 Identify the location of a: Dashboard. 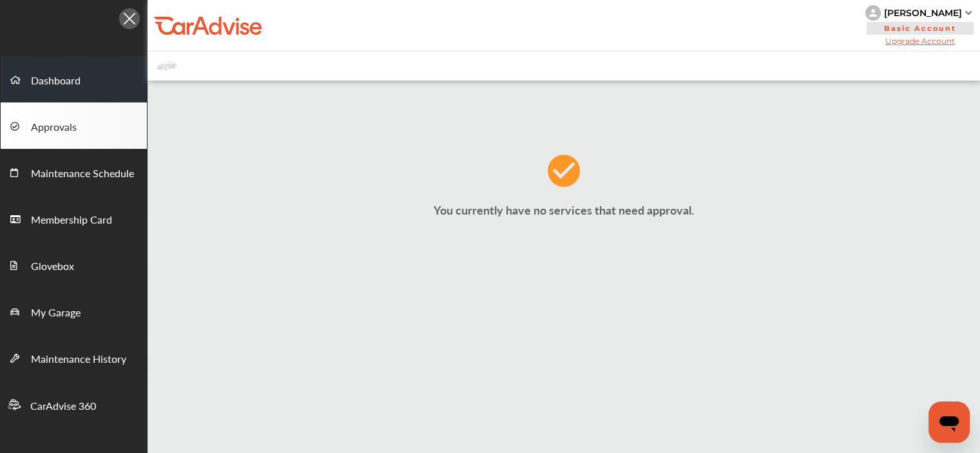
(73, 79).